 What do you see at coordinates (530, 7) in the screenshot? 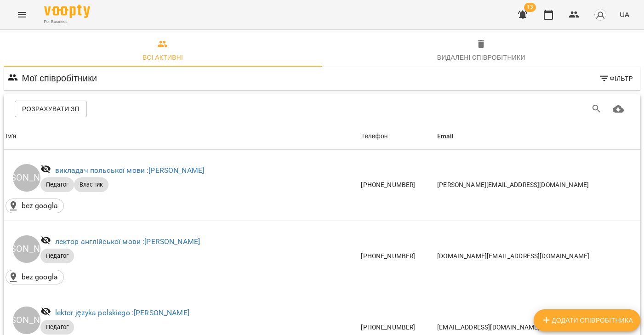
I see `span: 13` at bounding box center [530, 7].